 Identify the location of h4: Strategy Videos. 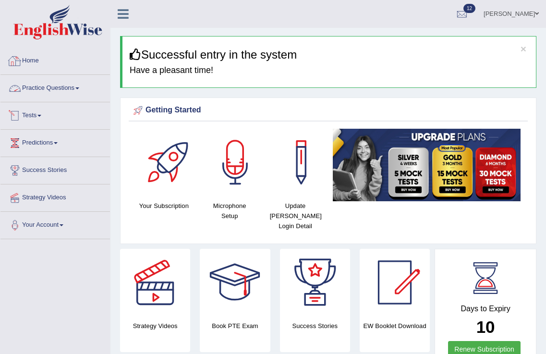
(155, 326).